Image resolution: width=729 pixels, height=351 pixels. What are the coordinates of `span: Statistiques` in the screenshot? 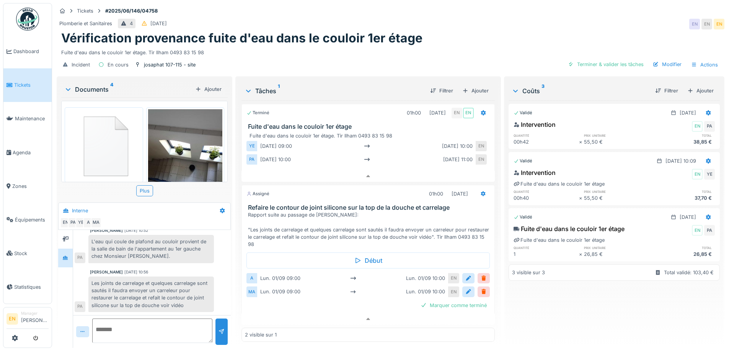 It's located at (31, 287).